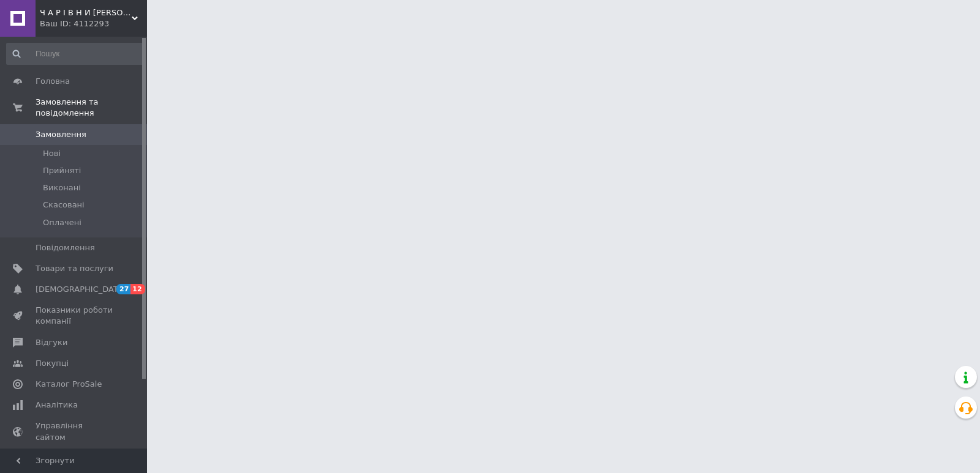  I want to click on span: Показники роботи компанії, so click(74, 316).